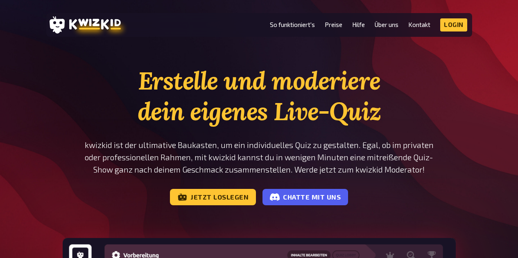 This screenshot has width=518, height=258. What do you see at coordinates (259, 96) in the screenshot?
I see `h1: Erstelle und moderiere dein eigenes Live-Quiz` at bounding box center [259, 96].